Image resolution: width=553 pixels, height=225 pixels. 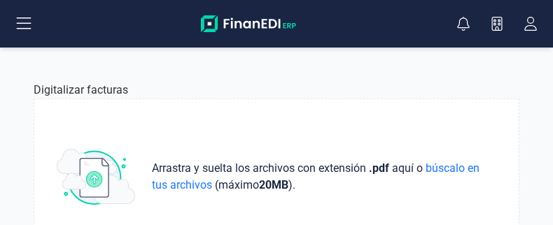 I want to click on span: Arrastra y suelta los archivos con extensión, so click(x=260, y=169).